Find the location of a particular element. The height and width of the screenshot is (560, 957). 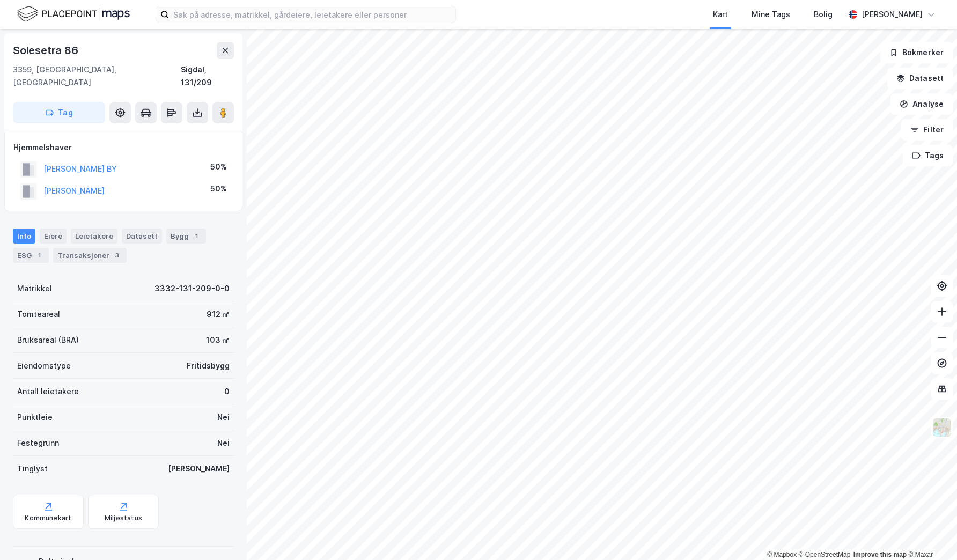

a: Mapbox is located at coordinates (781, 555).